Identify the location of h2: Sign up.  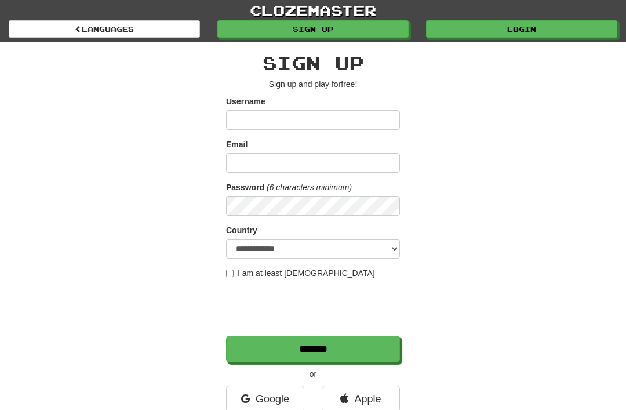
(313, 63).